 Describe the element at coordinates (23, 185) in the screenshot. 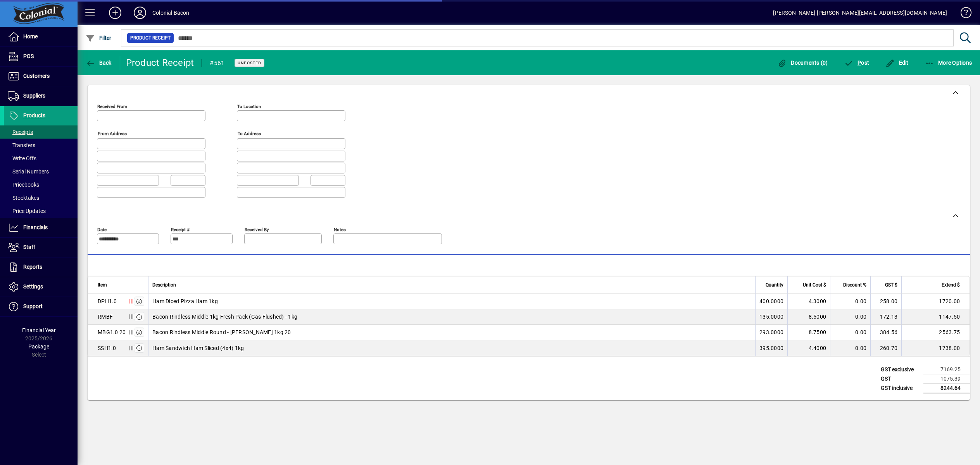

I see `span: Pricebooks` at that location.